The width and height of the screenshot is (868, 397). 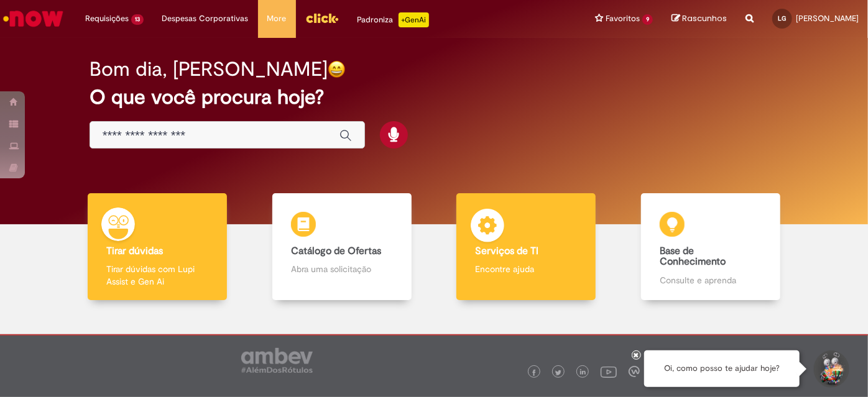 What do you see at coordinates (322, 18) in the screenshot?
I see `img: click_logo_yellow_360x200.png` at bounding box center [322, 18].